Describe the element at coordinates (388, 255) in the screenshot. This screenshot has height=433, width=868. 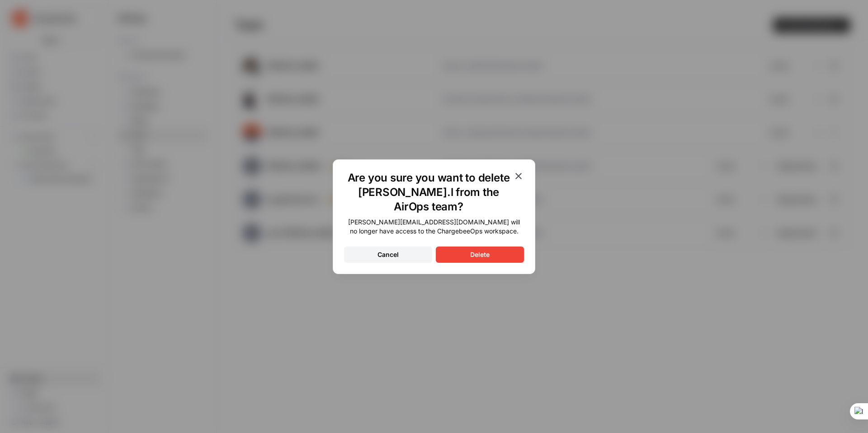
I see `div: Cancel` at that location.